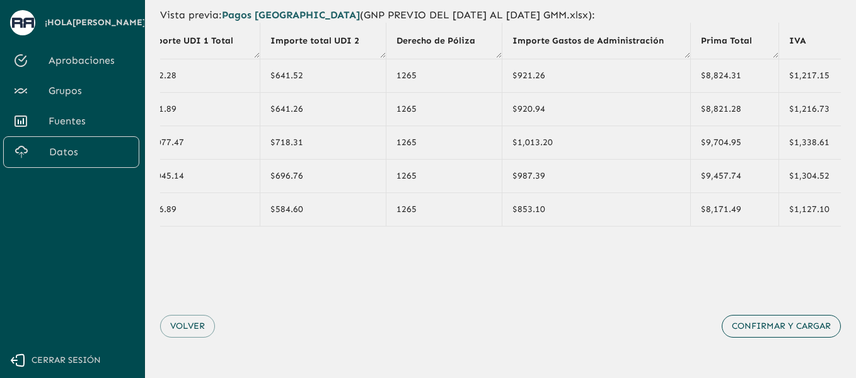  What do you see at coordinates (323, 76) in the screenshot?
I see `div: $641.52` at bounding box center [323, 76].